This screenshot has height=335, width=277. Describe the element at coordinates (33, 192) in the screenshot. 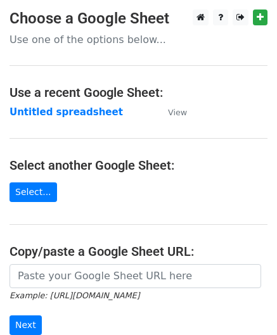

I see `a: Select...` at that location.